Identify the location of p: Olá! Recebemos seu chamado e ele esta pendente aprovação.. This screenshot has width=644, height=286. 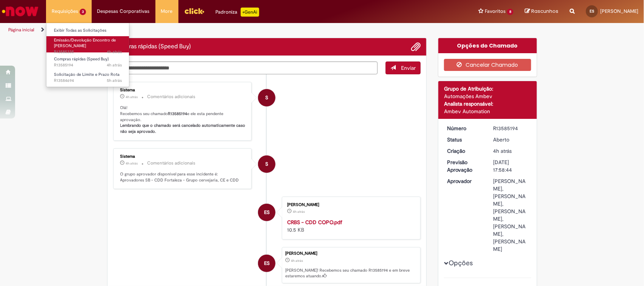
(183, 120).